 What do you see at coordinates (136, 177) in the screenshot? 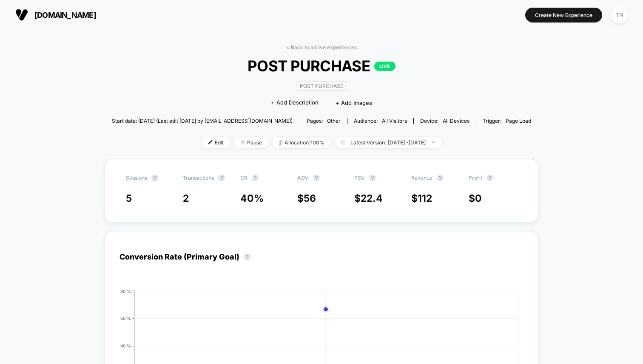
I see `span: Sessions` at bounding box center [136, 177].